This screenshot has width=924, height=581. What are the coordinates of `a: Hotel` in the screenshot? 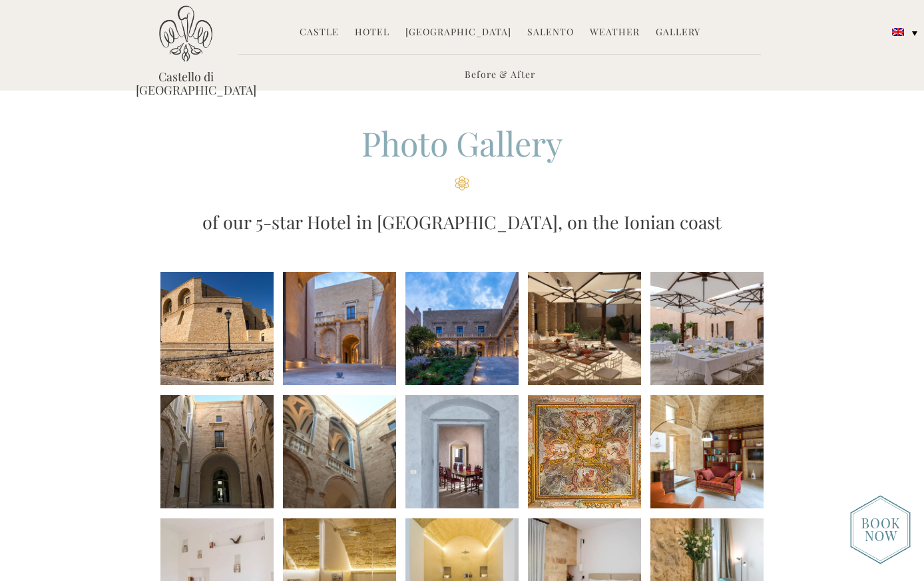 It's located at (372, 32).